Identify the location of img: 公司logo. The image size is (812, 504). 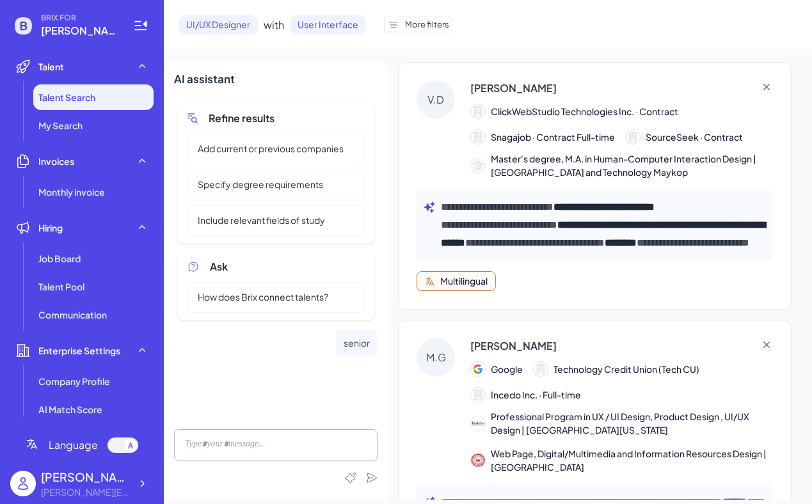
(478, 369).